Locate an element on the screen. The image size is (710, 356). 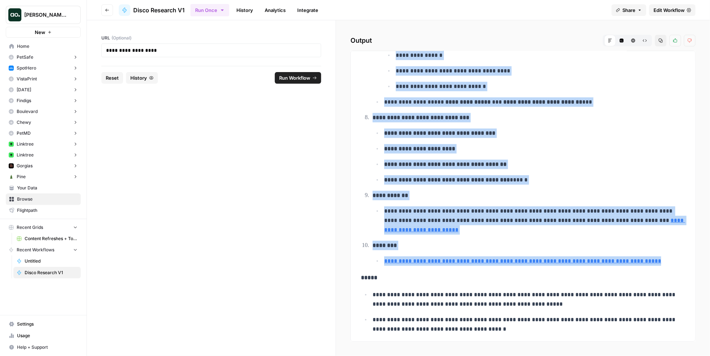
button: Share is located at coordinates (629, 10).